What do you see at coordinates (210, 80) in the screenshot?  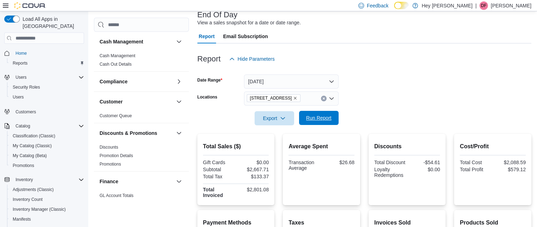 I see `label: Date Range` at bounding box center [210, 80].